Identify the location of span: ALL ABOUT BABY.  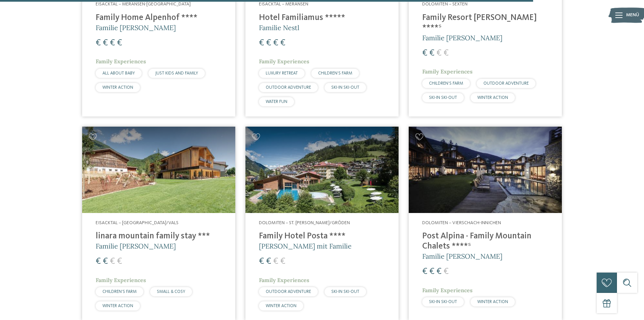
(119, 73).